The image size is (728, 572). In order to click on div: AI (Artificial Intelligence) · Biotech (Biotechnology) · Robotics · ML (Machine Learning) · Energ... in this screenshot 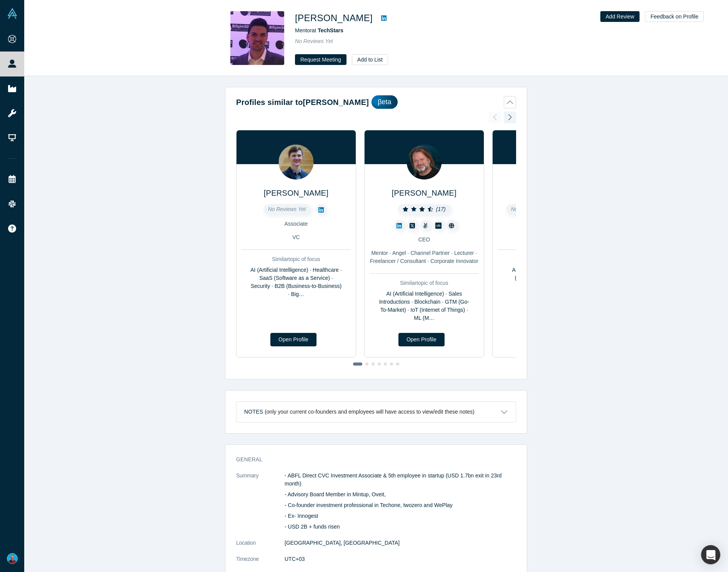, I will do `click(552, 282)`.